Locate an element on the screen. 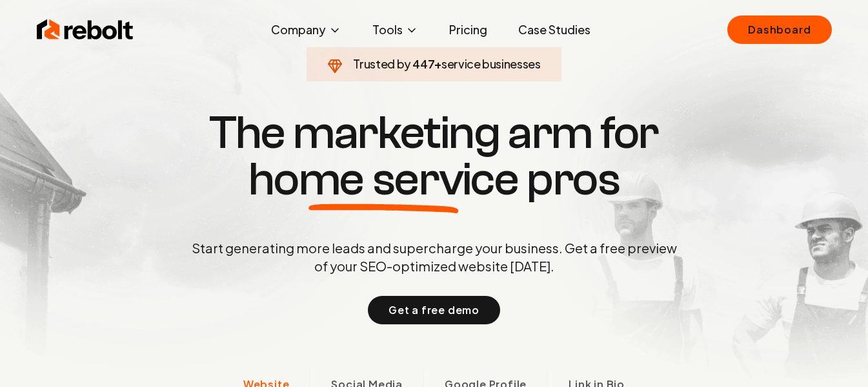 The width and height of the screenshot is (868, 387). button: Get a free demo is located at coordinates (434, 310).